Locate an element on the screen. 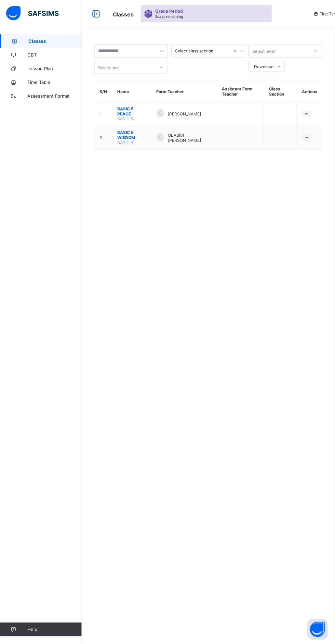 Image resolution: width=335 pixels, height=644 pixels. th: S/N is located at coordinates (103, 92).